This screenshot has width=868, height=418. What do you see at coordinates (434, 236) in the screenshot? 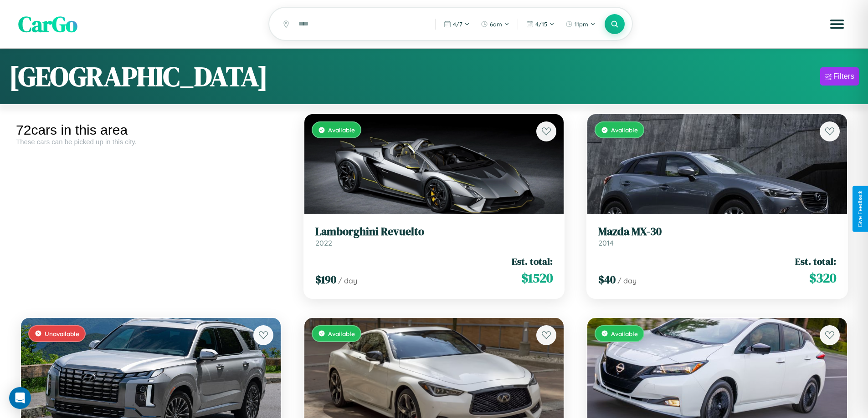
I see `a: Lamborghini Revuelto2022` at bounding box center [434, 236].